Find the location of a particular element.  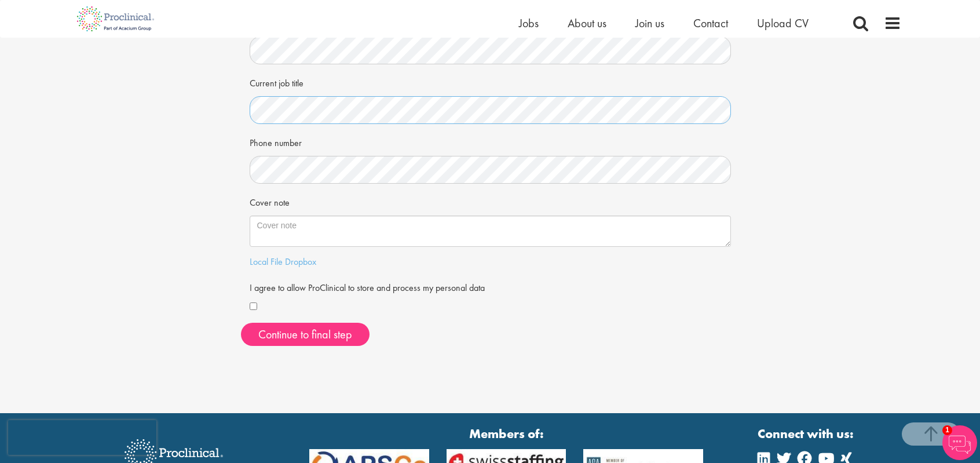

label: Phone number is located at coordinates (275, 142).